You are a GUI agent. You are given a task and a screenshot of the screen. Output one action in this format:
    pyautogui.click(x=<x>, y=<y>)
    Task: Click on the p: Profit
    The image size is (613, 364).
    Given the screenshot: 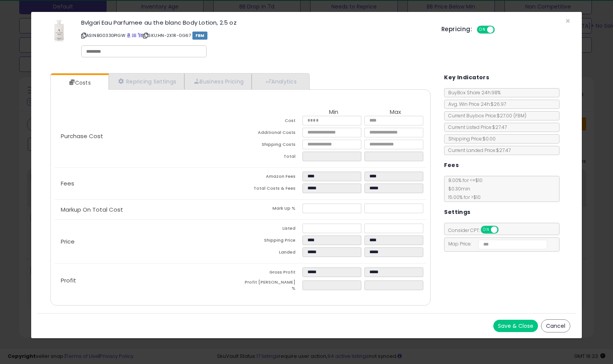 What is the action you would take?
    pyautogui.click(x=148, y=281)
    